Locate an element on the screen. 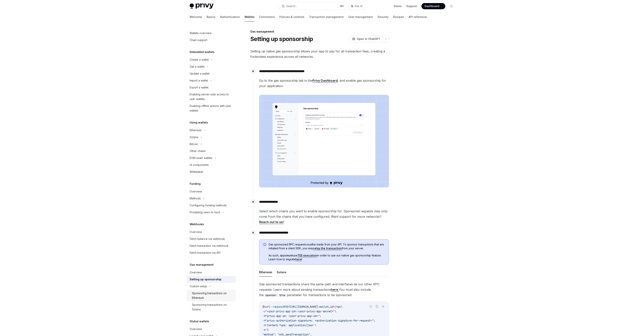  a: Sponsoring transactions on Ethereum is located at coordinates (211, 295).